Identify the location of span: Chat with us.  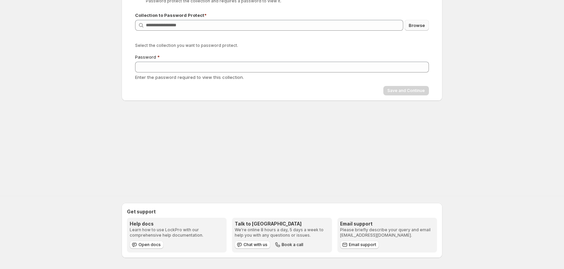
(255, 245).